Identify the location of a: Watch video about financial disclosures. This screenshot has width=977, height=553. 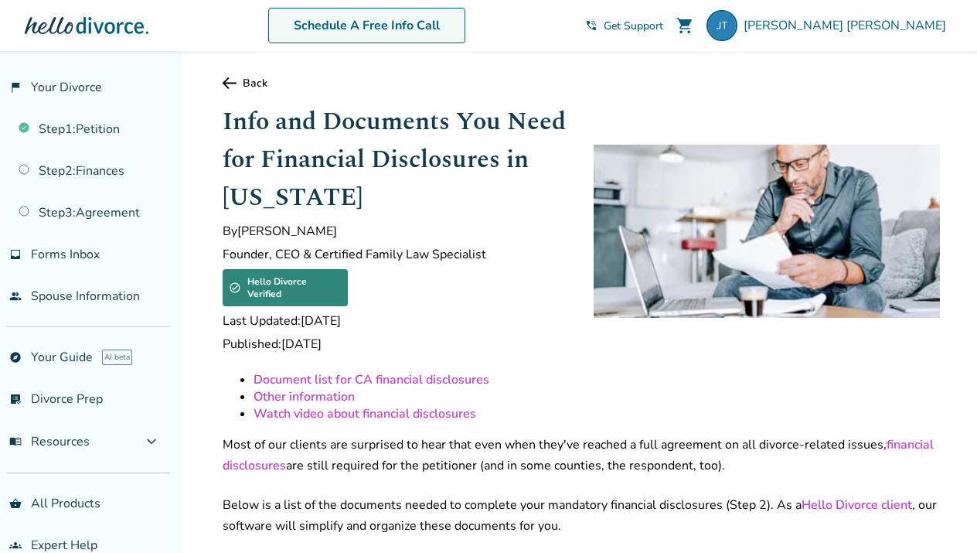
(365, 413).